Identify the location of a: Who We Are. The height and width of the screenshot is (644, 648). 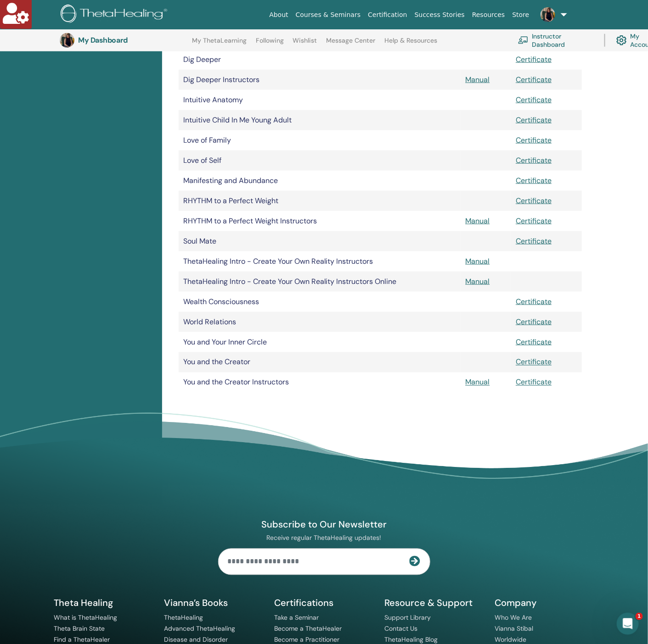
(513, 618).